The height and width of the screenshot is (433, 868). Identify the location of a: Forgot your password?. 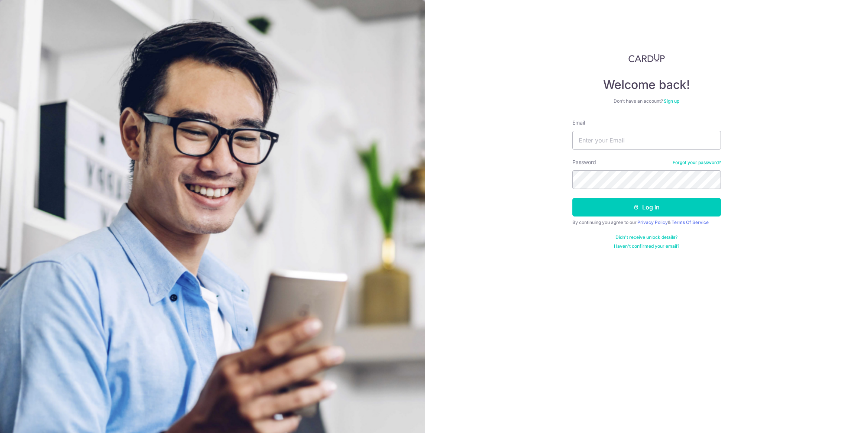
(697, 162).